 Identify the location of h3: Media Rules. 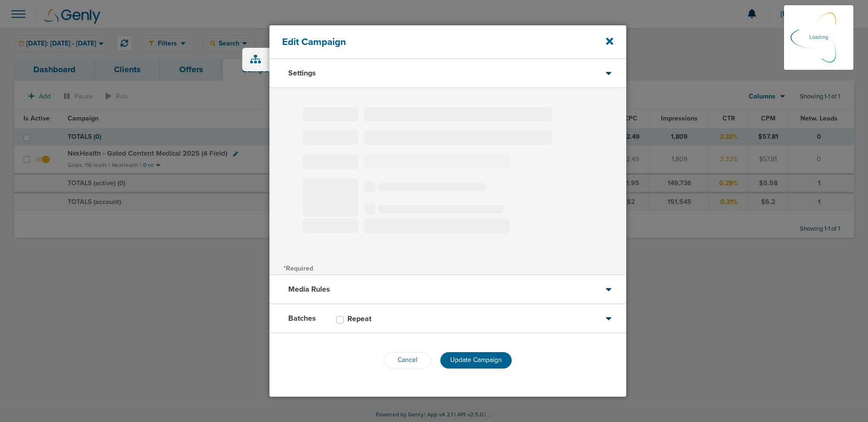
(309, 289).